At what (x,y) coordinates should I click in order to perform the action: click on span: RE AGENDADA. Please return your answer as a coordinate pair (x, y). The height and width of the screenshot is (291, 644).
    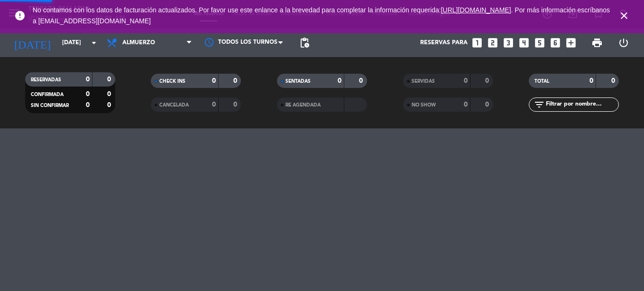
    Looking at the image, I should click on (303, 105).